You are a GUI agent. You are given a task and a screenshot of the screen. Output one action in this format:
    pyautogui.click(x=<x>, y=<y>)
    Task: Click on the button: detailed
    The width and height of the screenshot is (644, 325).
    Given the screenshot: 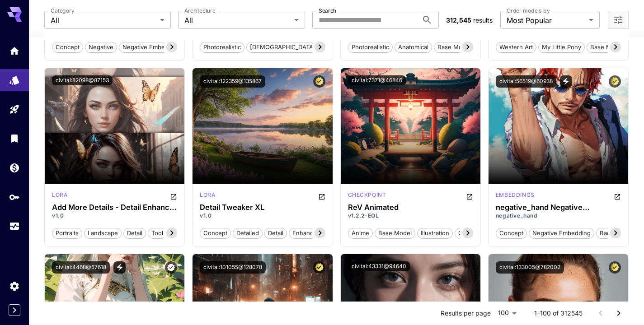 What is the action you would take?
    pyautogui.click(x=248, y=233)
    